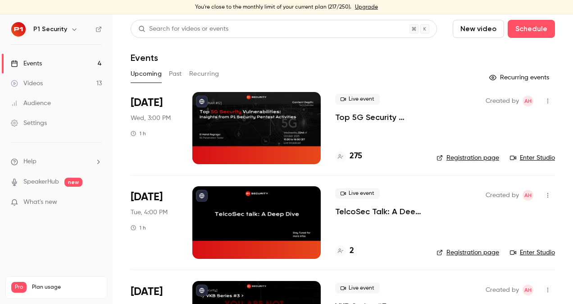  What do you see at coordinates (50, 29) in the screenshot?
I see `h6: P1 Security` at bounding box center [50, 29].